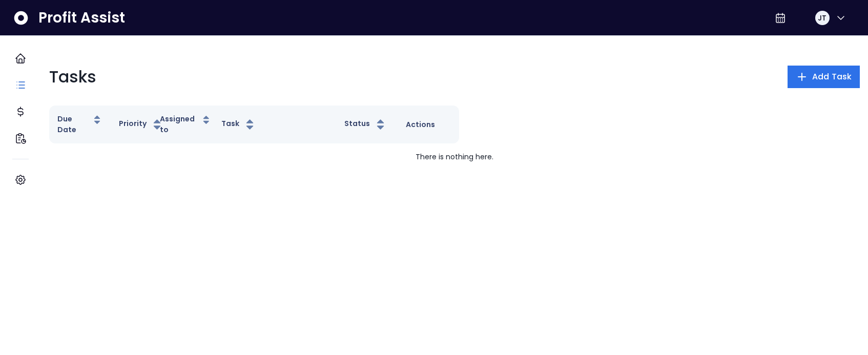  I want to click on th: Actions, so click(428, 124).